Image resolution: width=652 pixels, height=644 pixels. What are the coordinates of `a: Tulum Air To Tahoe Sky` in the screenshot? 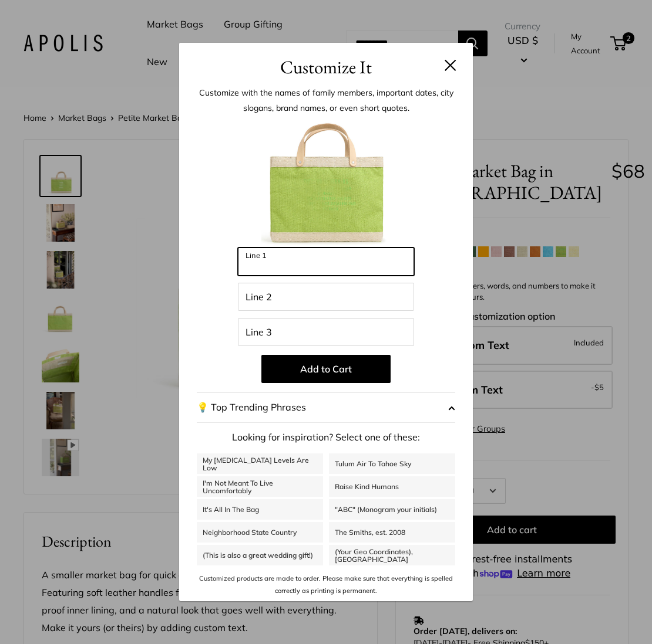 It's located at (391, 463).